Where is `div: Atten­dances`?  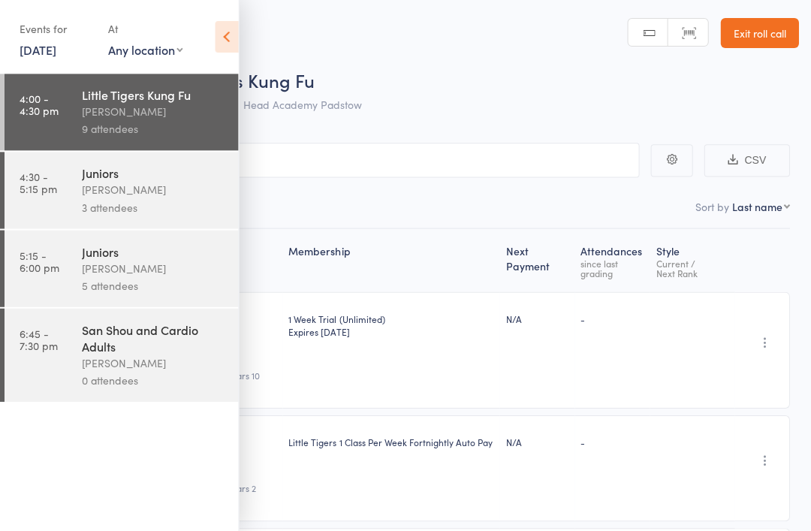
div: Atten­dances is located at coordinates (611, 260).